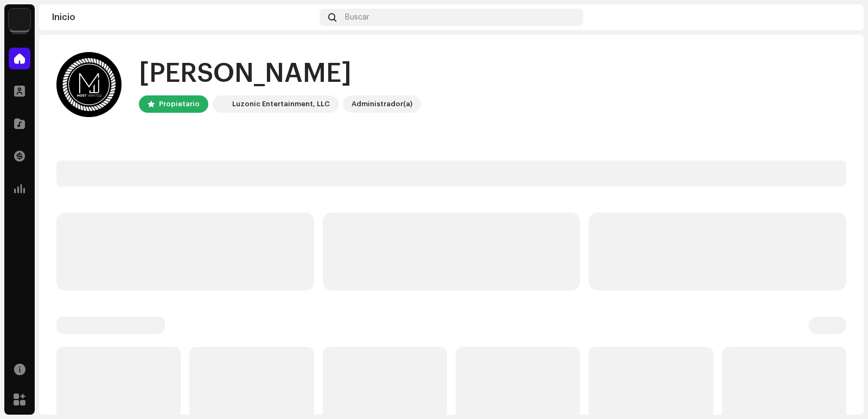 The height and width of the screenshot is (419, 868). What do you see at coordinates (357, 17) in the screenshot?
I see `span: Buscar` at bounding box center [357, 17].